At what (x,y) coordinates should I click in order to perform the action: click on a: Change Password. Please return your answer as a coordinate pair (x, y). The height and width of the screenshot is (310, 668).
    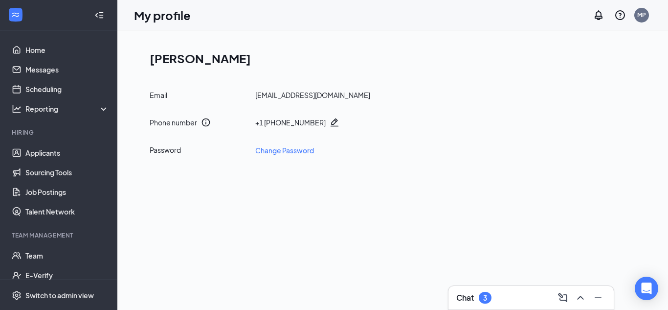
    Looking at the image, I should click on (285, 150).